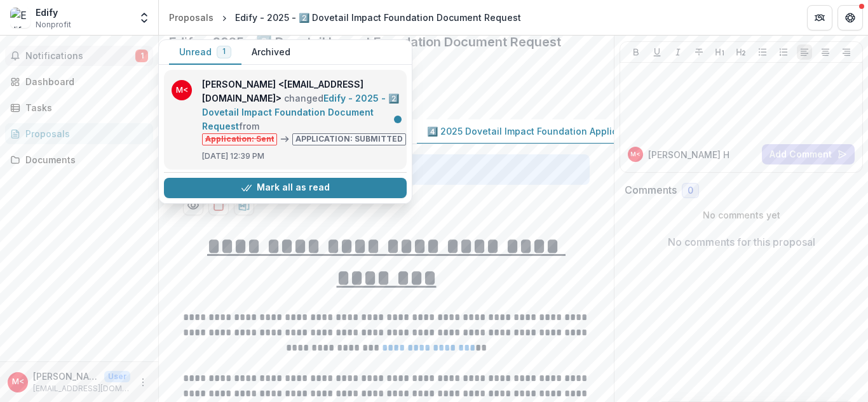 Image resolution: width=868 pixels, height=402 pixels. I want to click on button: Mark all as read, so click(286, 188).